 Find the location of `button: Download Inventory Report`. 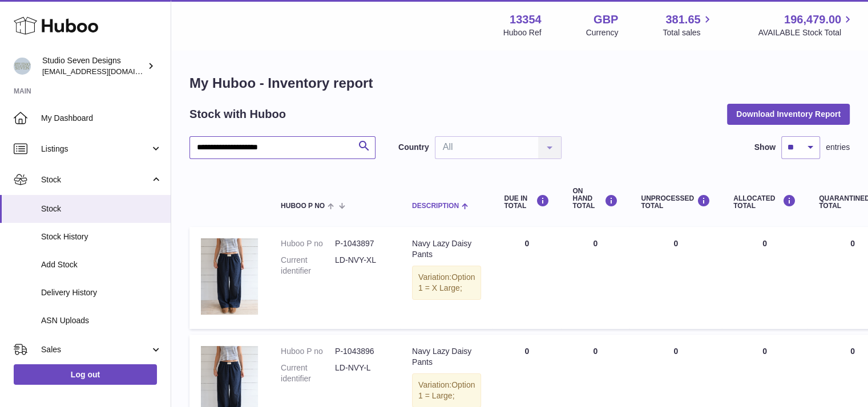

button: Download Inventory Report is located at coordinates (788, 114).